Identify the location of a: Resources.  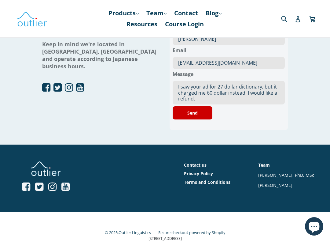
(142, 24).